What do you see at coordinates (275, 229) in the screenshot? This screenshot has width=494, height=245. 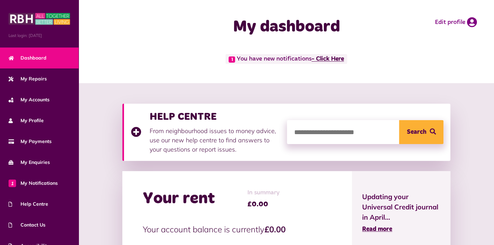 I see `strong: £0.00` at bounding box center [275, 229].